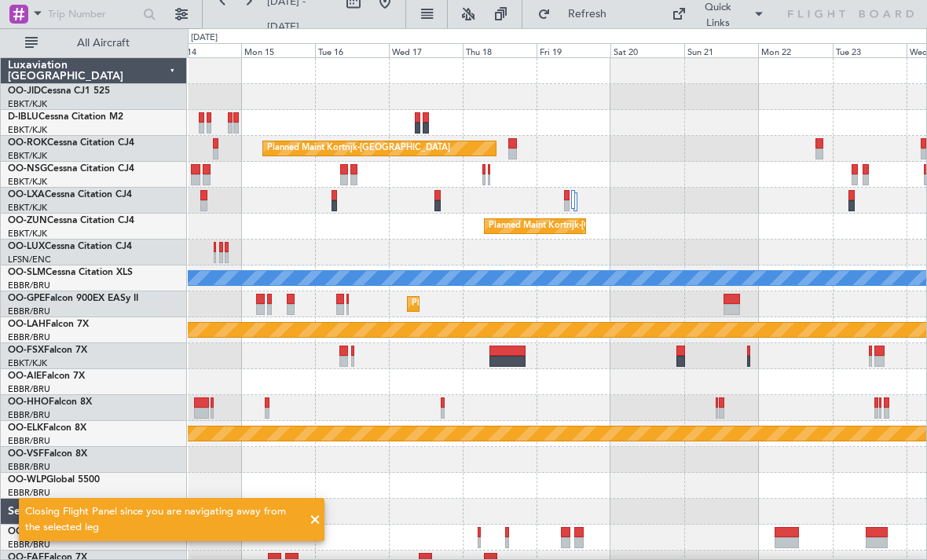 The width and height of the screenshot is (927, 560). I want to click on span: OO-LUX, so click(26, 246).